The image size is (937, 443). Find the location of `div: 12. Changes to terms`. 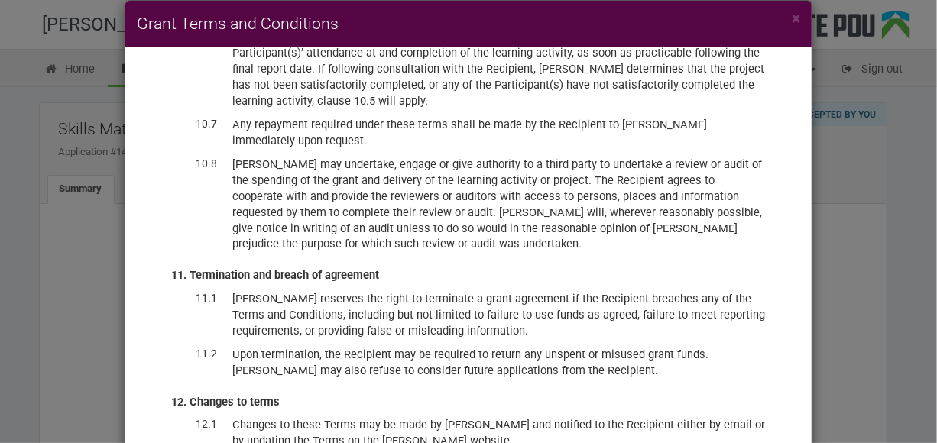

div: 12. Changes to terms is located at coordinates (468, 402).